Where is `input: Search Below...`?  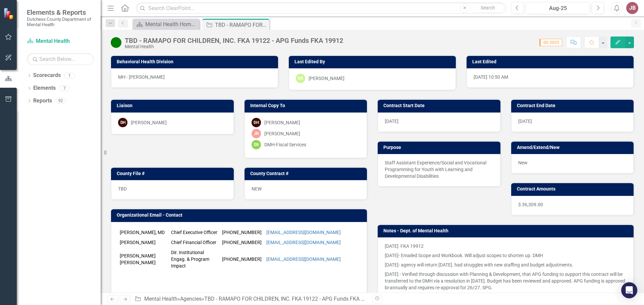 input: Search Below... is located at coordinates (60, 59).